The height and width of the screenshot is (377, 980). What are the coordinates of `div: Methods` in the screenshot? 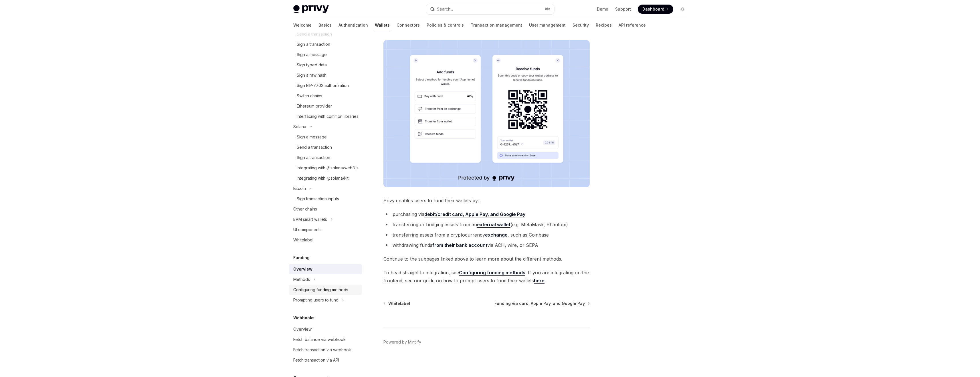 It's located at (302, 279).